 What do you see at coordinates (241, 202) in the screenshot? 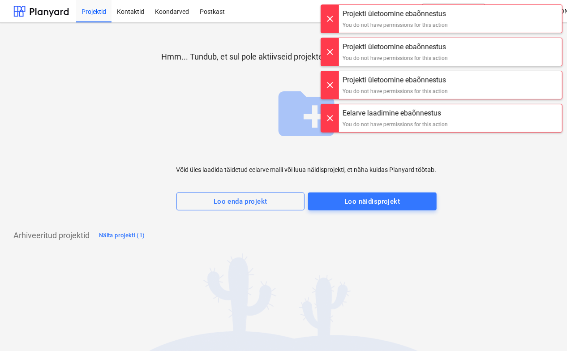
I see `div: Loo enda projekt` at bounding box center [241, 202].